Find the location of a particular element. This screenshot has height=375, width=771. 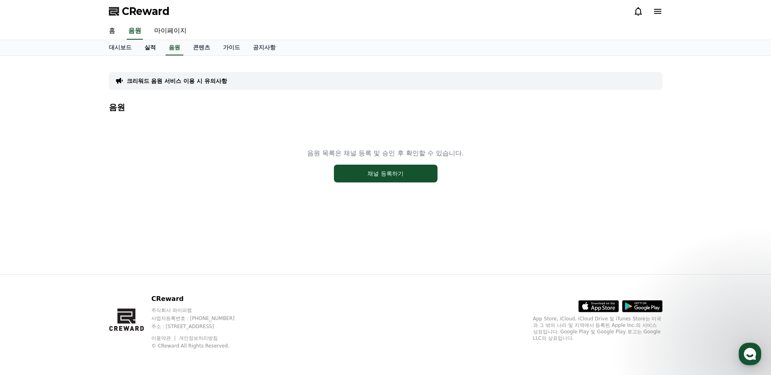

span: CReward is located at coordinates (146, 11).